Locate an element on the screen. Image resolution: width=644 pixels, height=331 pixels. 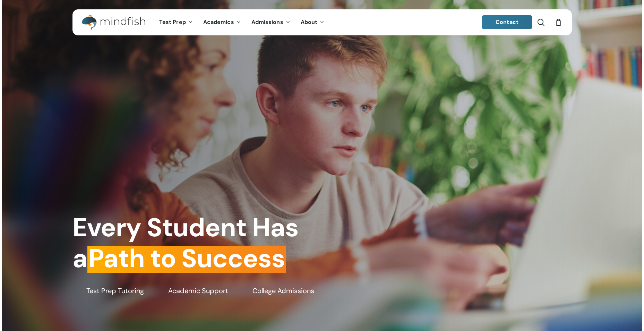
a: Academics is located at coordinates (222, 22).